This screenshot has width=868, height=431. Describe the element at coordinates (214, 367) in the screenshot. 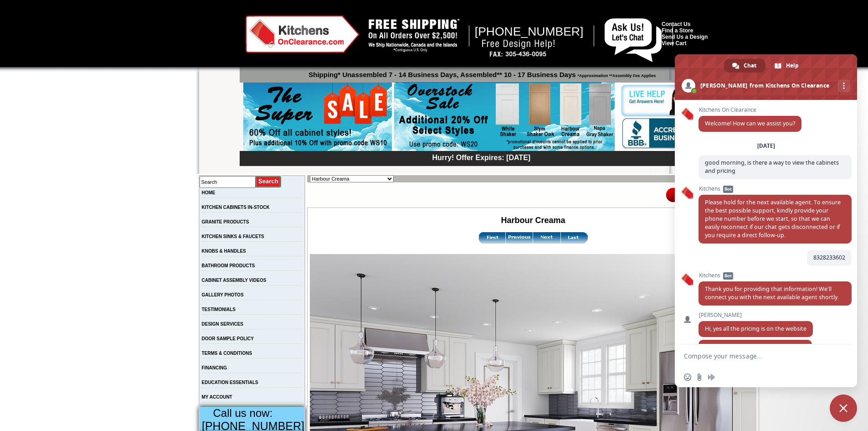

I see `a: FINANCING` at that location.